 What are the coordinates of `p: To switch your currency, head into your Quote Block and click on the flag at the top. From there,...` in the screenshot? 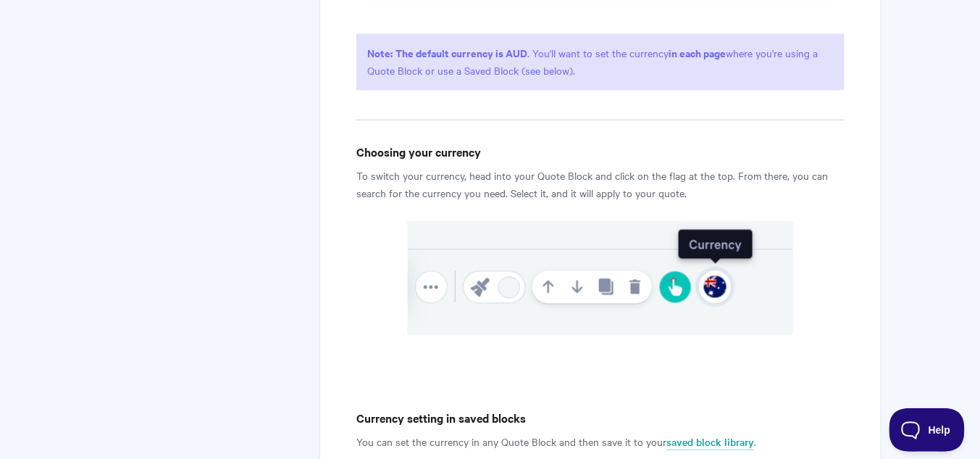 It's located at (600, 185).